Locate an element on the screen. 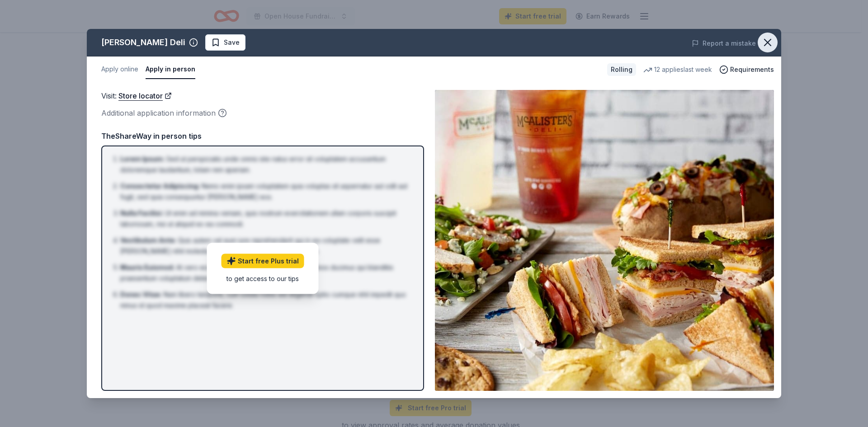 This screenshot has height=427, width=868. span: Save is located at coordinates (231, 42).